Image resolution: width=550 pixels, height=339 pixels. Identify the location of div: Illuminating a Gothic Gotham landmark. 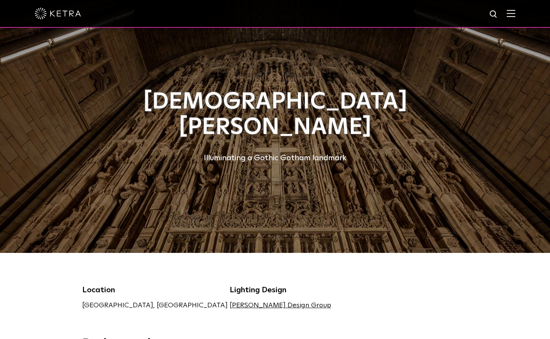
(275, 158).